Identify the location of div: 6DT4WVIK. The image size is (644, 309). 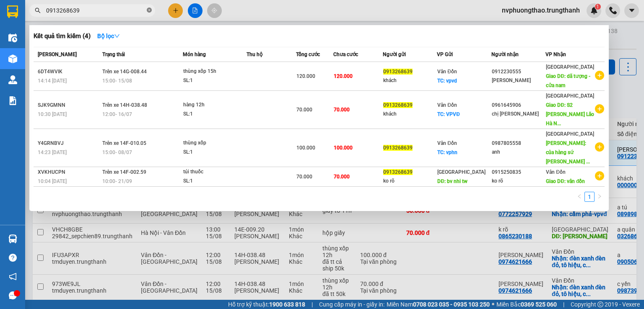
(69, 71).